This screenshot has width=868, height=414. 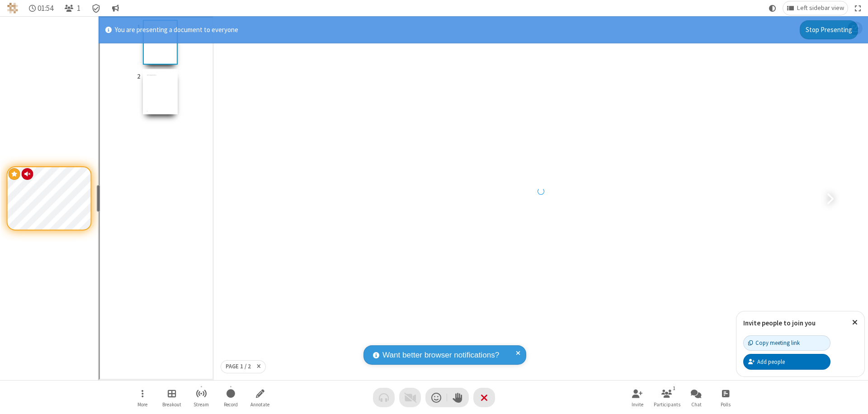 I want to click on span: Left sidebar view, so click(x=820, y=8).